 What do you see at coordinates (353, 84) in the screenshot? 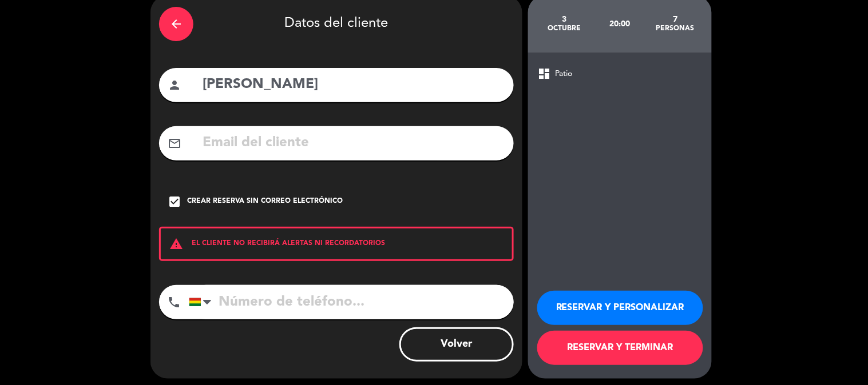
I see `input: Nombre del cliente` at bounding box center [353, 84].